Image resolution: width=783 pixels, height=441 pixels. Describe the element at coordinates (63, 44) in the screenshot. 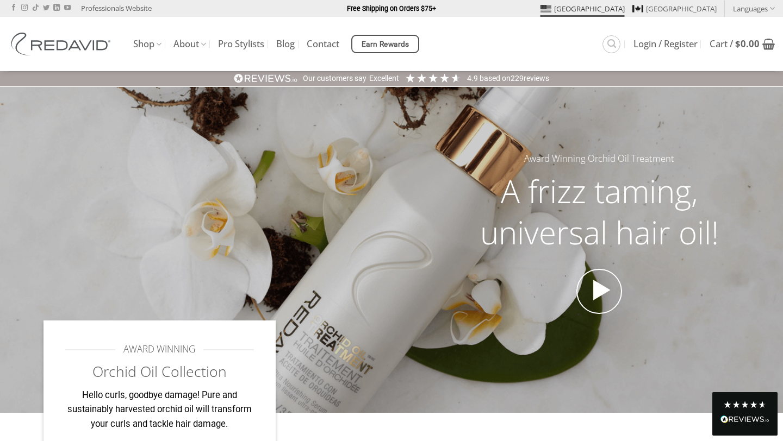

I see `img: REDAVID Salon Products | United States` at that location.